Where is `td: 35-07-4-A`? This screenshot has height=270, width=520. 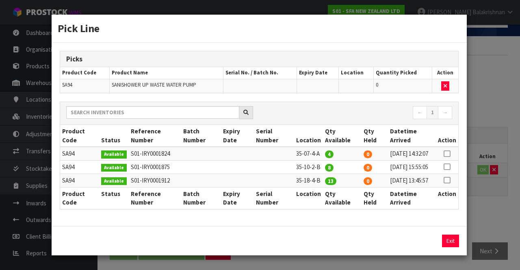
td: 35-07-4-A is located at coordinates (308, 153).